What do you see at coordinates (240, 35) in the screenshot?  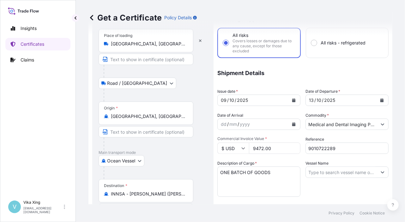 I see `span: All risks` at bounding box center [240, 35].